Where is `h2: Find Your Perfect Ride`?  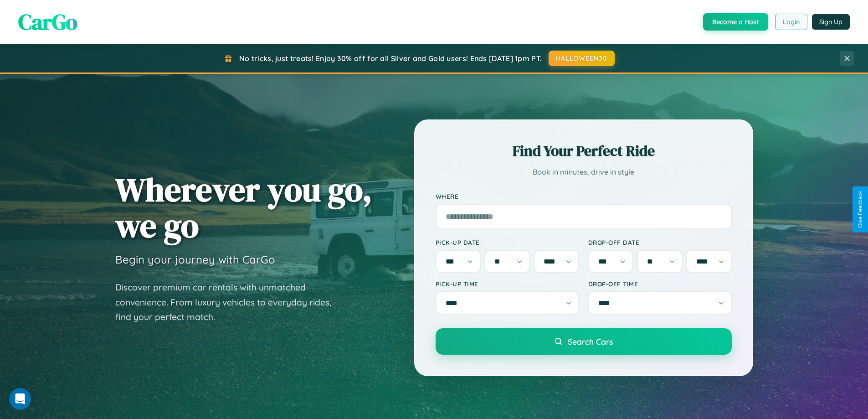 h2: Find Your Perfect Ride is located at coordinates (584, 151).